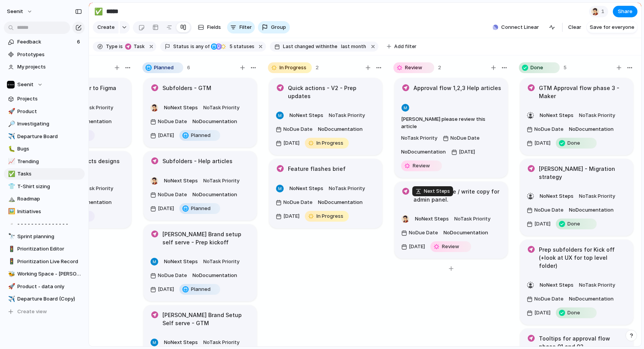 This screenshot has height=349, width=644. Describe the element at coordinates (44, 174) in the screenshot. I see `a: ✅Tasks` at that location.